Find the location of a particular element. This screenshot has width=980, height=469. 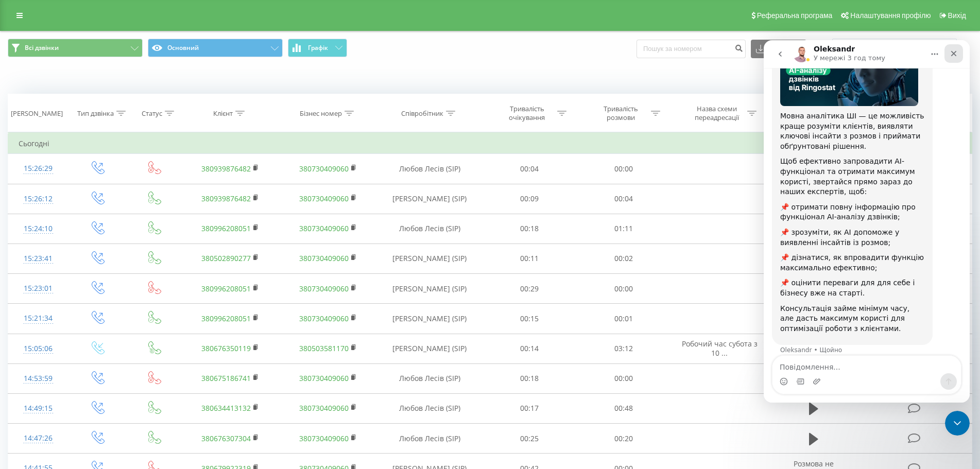

span: Всі дзвінки is located at coordinates (42, 48).